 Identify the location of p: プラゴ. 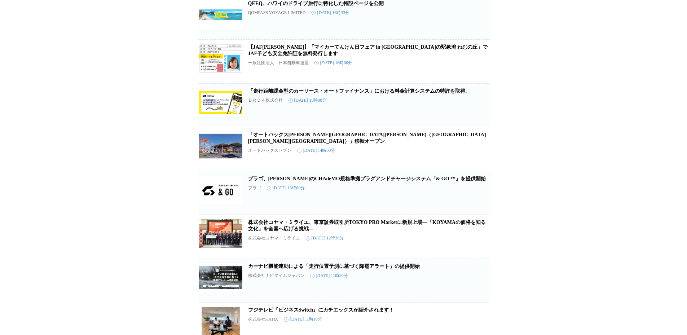
(255, 188).